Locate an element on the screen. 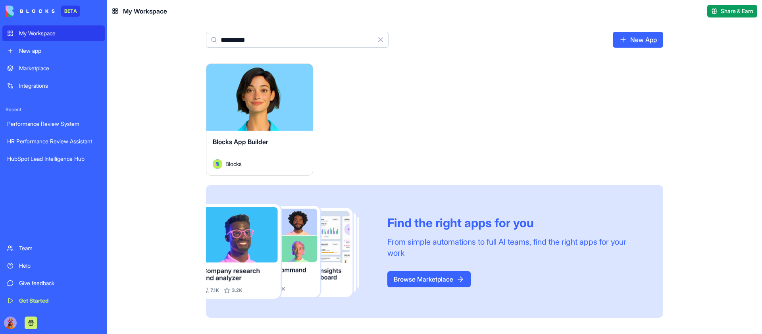 Image resolution: width=762 pixels, height=334 pixels. img: Frame_181_egmpey.png is located at coordinates (290, 251).